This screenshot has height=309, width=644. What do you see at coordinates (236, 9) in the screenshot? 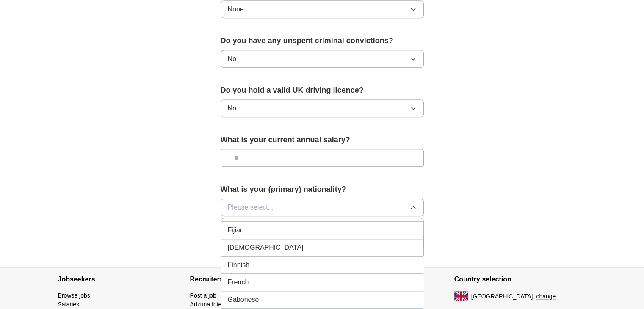
I see `span: None` at bounding box center [236, 9].